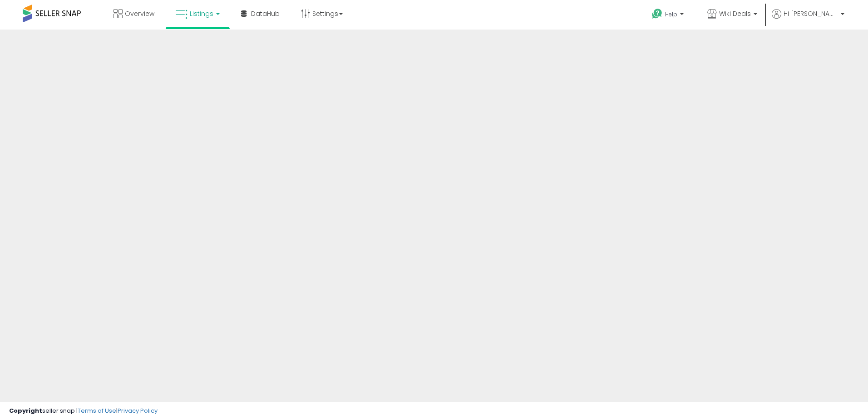 The image size is (868, 420). I want to click on span: Listings, so click(202, 13).